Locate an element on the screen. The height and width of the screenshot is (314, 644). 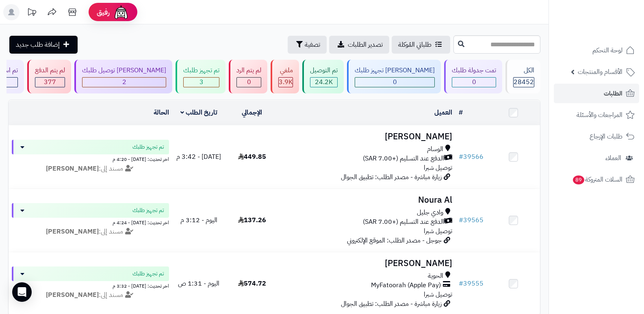
a: ملغي 3.9K is located at coordinates (285, 76).